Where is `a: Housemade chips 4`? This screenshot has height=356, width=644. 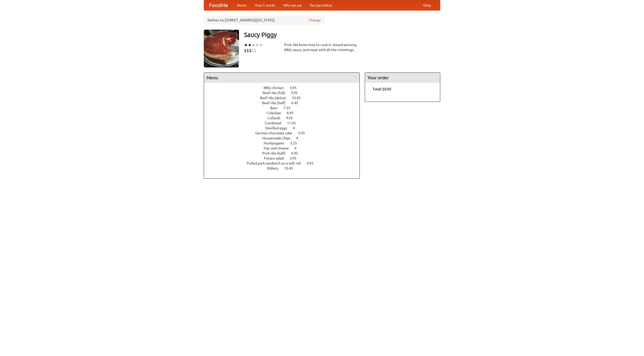
a: Housemade chips 4 is located at coordinates (285, 138).